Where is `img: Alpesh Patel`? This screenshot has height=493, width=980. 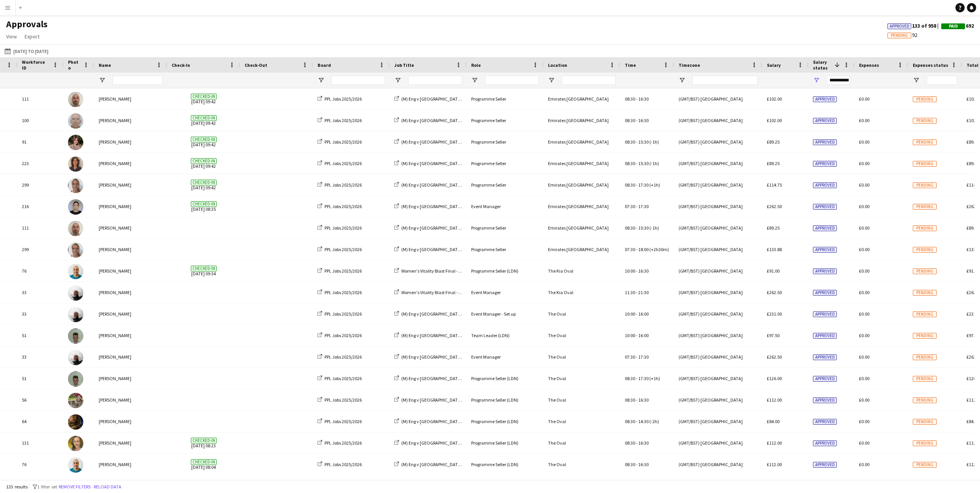 img: Alpesh Patel is located at coordinates (76, 271).